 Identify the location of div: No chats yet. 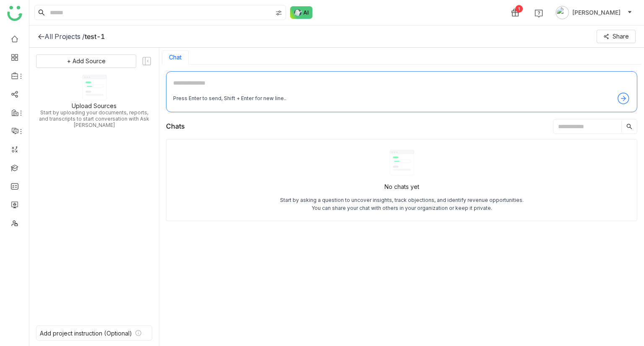
(402, 187).